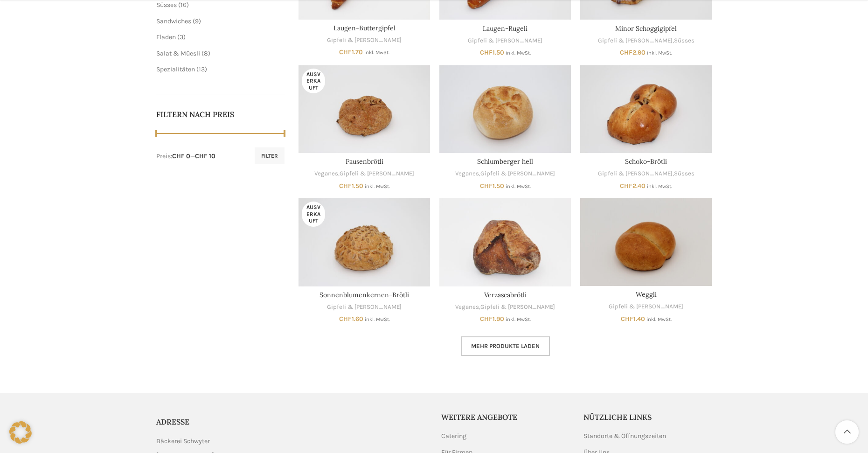 Image resolution: width=868 pixels, height=453 pixels. What do you see at coordinates (506, 417) in the screenshot?
I see `h5: Weitere Angebote` at bounding box center [506, 417].